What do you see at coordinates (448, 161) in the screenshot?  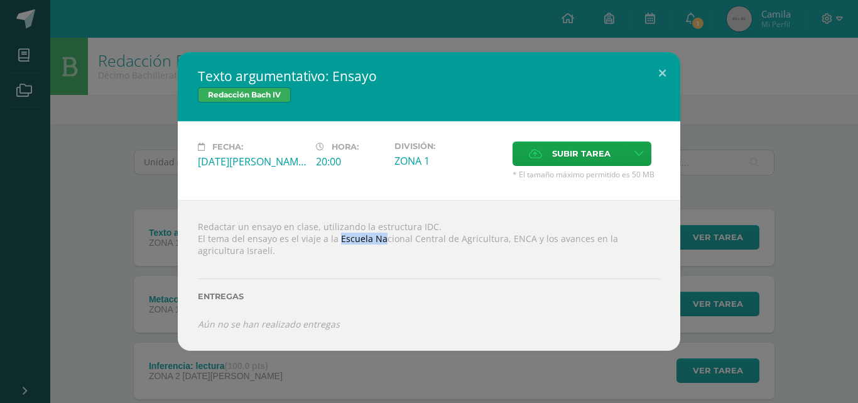 I see `div: ZONA 1` at bounding box center [448, 161].